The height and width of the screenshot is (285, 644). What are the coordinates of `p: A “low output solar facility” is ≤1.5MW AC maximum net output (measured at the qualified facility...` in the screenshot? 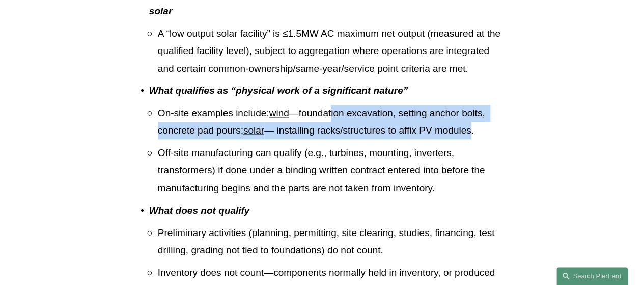 It's located at (330, 51).